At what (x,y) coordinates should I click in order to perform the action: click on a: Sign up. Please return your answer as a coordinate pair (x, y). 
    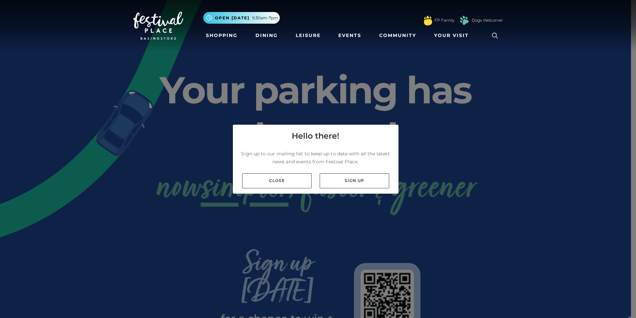
    Looking at the image, I should click on (354, 180).